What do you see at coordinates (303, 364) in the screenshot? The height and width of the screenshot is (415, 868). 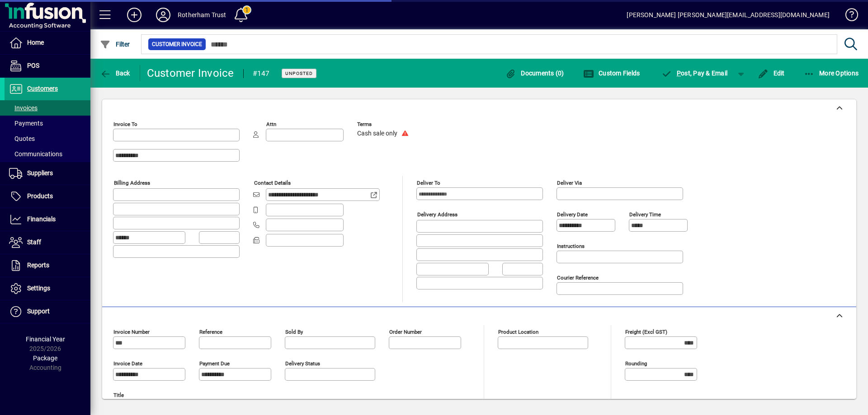 I see `mat-label: Delivery status` at bounding box center [303, 364].